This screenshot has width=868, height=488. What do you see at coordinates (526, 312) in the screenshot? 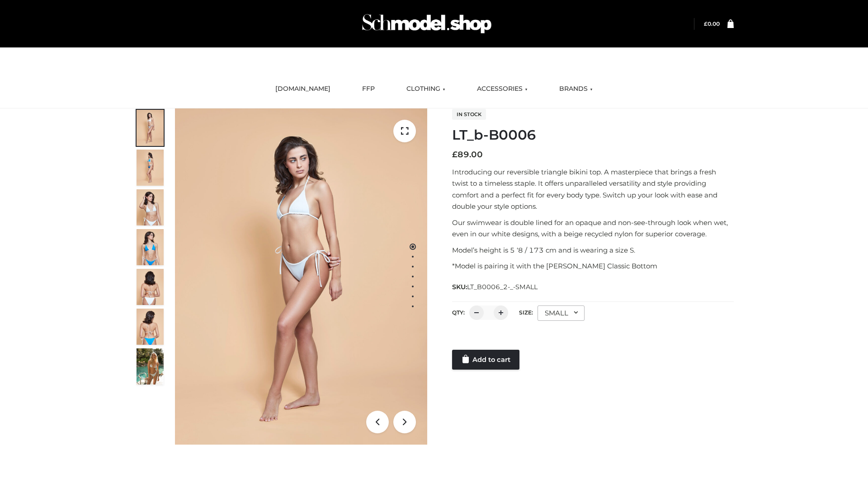
I see `label: Size:` at bounding box center [526, 312].